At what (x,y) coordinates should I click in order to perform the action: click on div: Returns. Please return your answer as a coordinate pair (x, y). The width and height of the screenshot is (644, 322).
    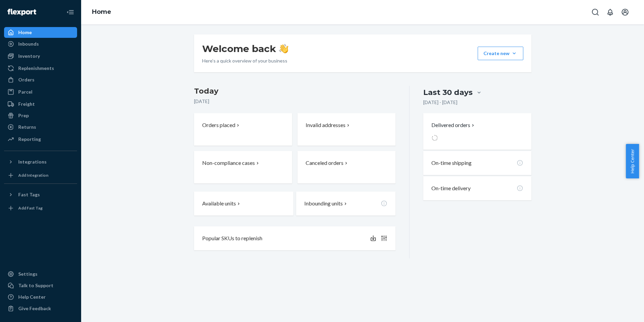
    Looking at the image, I should click on (27, 127).